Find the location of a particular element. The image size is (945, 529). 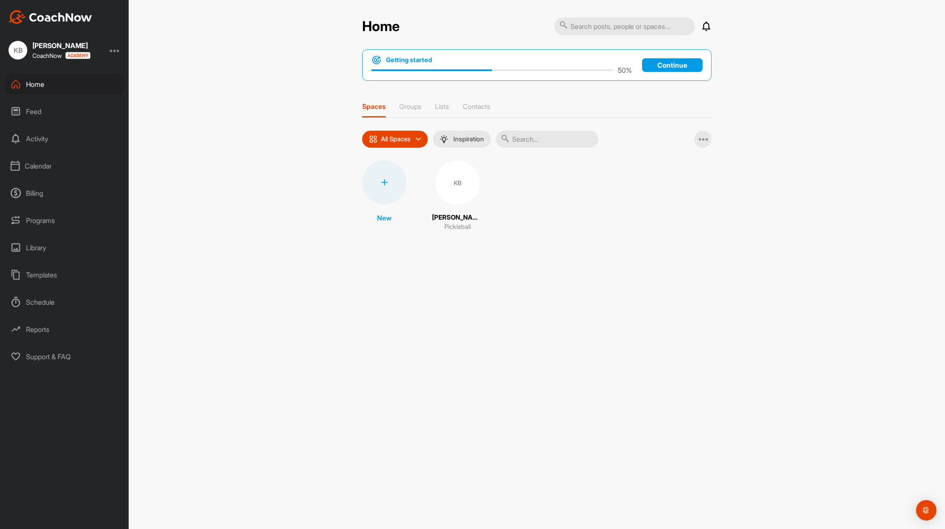

input: Search posts, people or spaces... is located at coordinates (624, 26).